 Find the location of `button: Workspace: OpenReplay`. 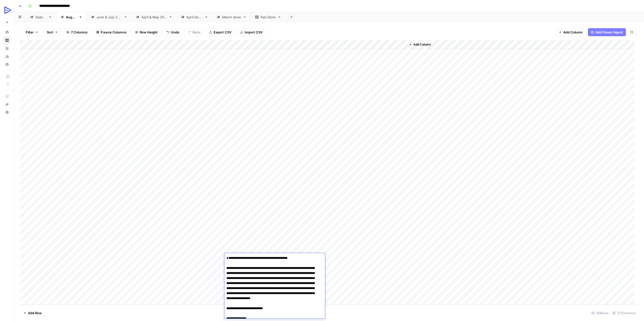

button: Workspace: OpenReplay is located at coordinates (7, 10).